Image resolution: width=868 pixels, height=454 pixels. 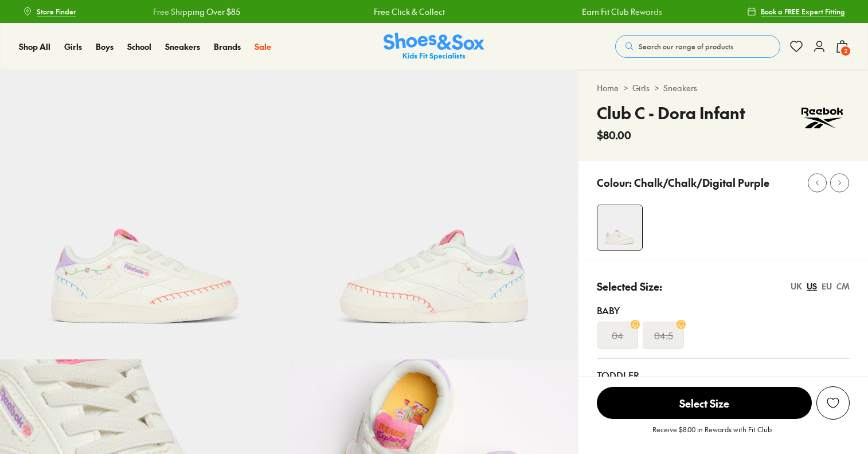 What do you see at coordinates (843, 46) in the screenshot?
I see `button: 2` at bounding box center [843, 46].